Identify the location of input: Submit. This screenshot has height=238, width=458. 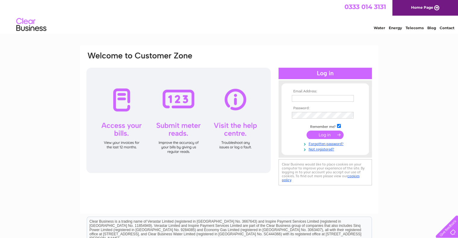
(325, 135).